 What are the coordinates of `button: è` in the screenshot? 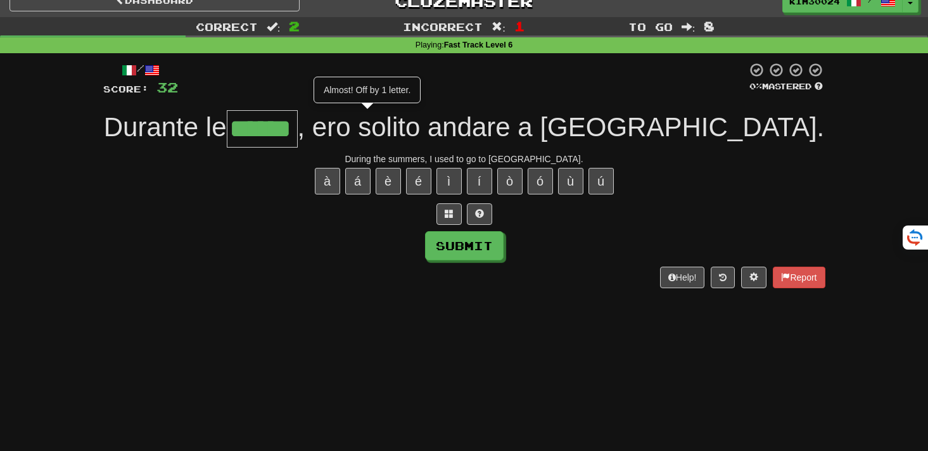 It's located at (388, 181).